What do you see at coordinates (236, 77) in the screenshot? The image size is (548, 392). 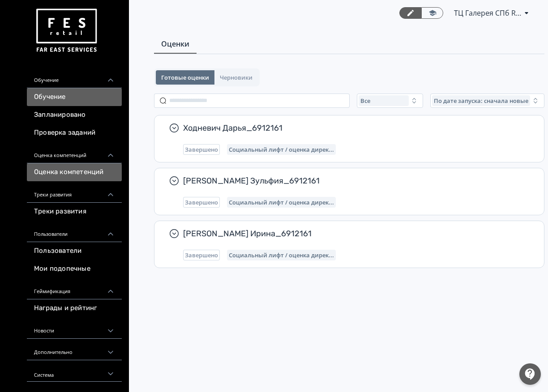 I see `button: Черновики` at bounding box center [236, 77].